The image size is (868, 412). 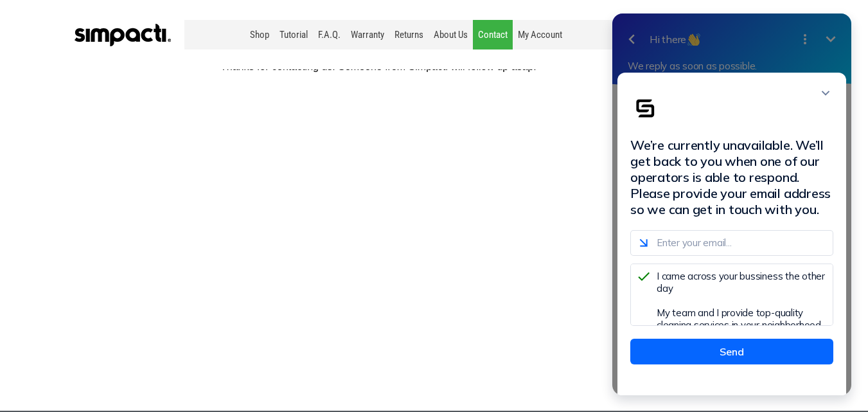 I want to click on a: Tutorial, so click(x=294, y=35).